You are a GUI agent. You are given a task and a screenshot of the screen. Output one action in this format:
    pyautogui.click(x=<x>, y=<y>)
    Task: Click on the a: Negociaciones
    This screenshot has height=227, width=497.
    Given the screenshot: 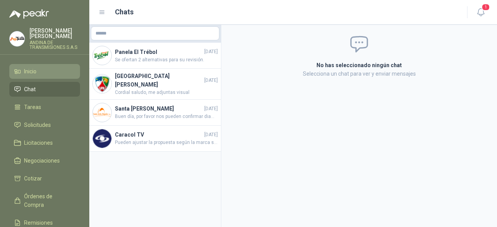 What is the action you would take?
    pyautogui.click(x=45, y=161)
    